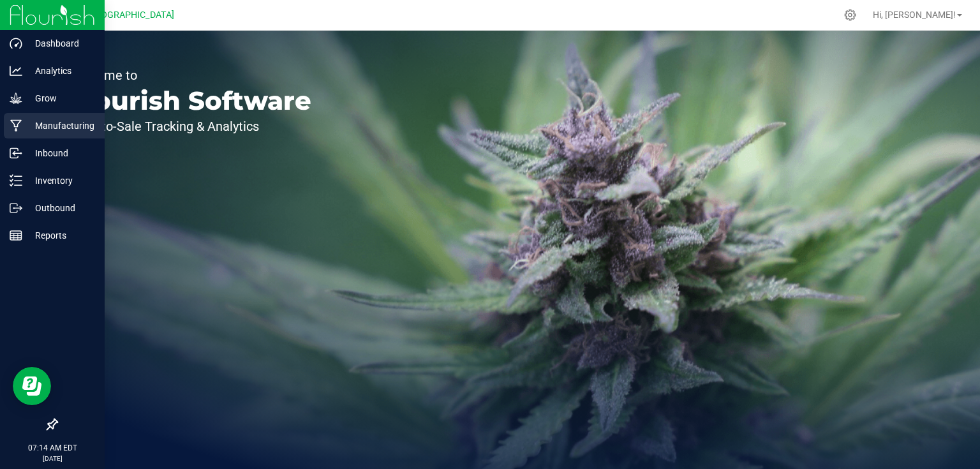 The image size is (980, 469). What do you see at coordinates (16, 235) in the screenshot?
I see `inline-svg: Reports` at bounding box center [16, 235].